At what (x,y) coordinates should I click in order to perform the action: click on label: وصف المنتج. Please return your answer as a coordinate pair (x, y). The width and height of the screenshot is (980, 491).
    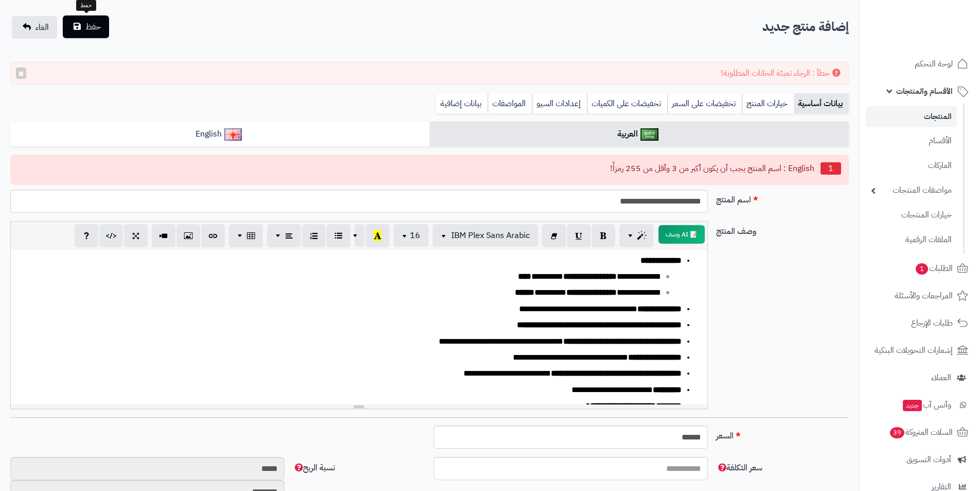
    Looking at the image, I should click on (782, 229).